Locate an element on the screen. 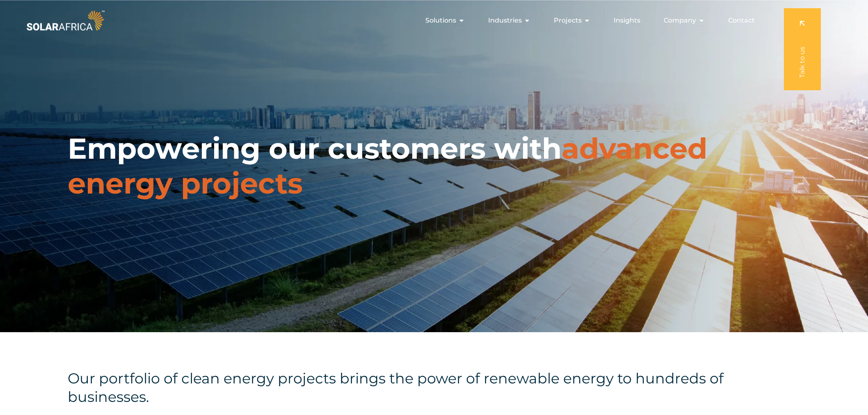 The height and width of the screenshot is (415, 868). span: Insights is located at coordinates (627, 21).